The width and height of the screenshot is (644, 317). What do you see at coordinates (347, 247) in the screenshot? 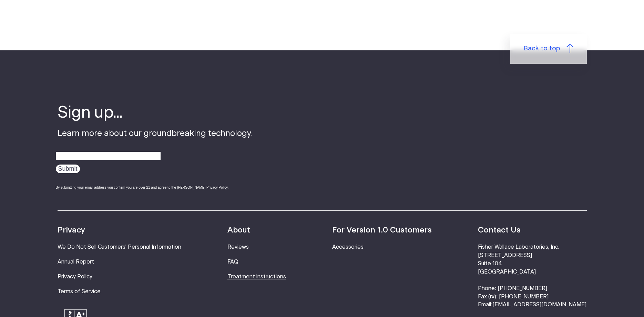
I see `a: Accessories` at bounding box center [347, 247].